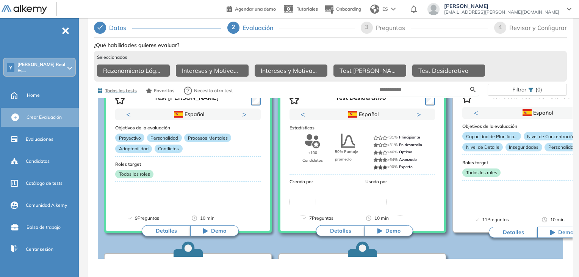  What do you see at coordinates (130, 138) in the screenshot?
I see `p: Proyectivo` at bounding box center [130, 138].